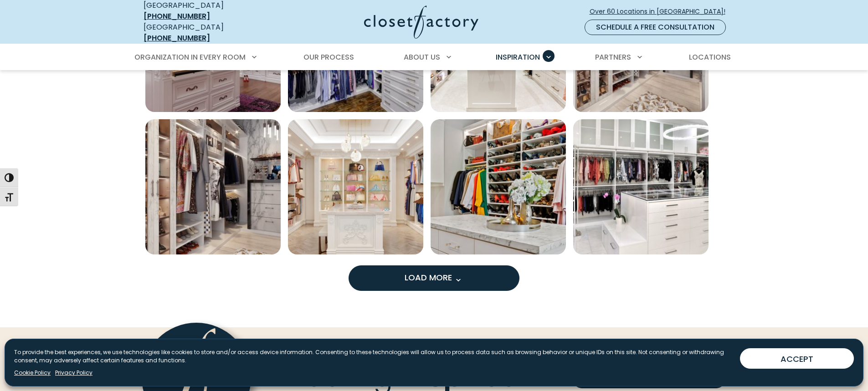 The width and height of the screenshot is (868, 391). I want to click on a: Schedule a Free Consultation, so click(655, 28).